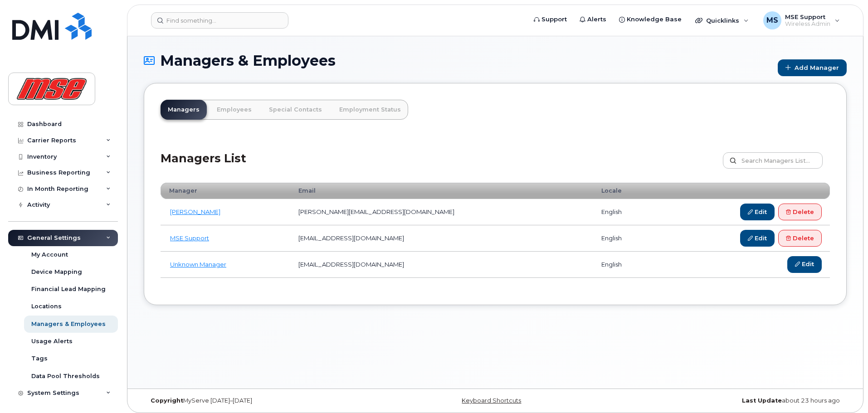 This screenshot has width=868, height=413. What do you see at coordinates (167, 401) in the screenshot?
I see `strong: Copyright` at bounding box center [167, 401].